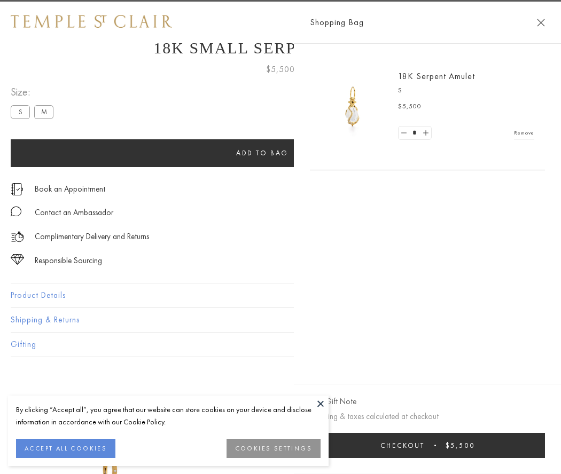 Image resolution: width=561 pixels, height=474 pixels. What do you see at coordinates (34, 92) in the screenshot?
I see `span: Size:` at bounding box center [34, 92].